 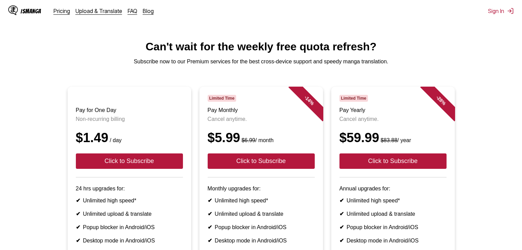 I want to click on s: $83.88, so click(x=389, y=140).